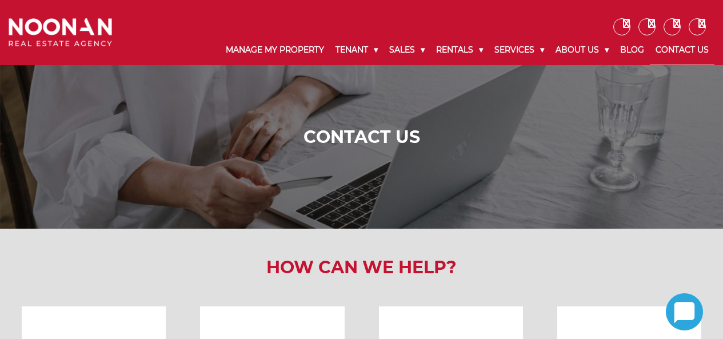 This screenshot has height=339, width=723. Describe the element at coordinates (460, 50) in the screenshot. I see `a: Rentals` at that location.